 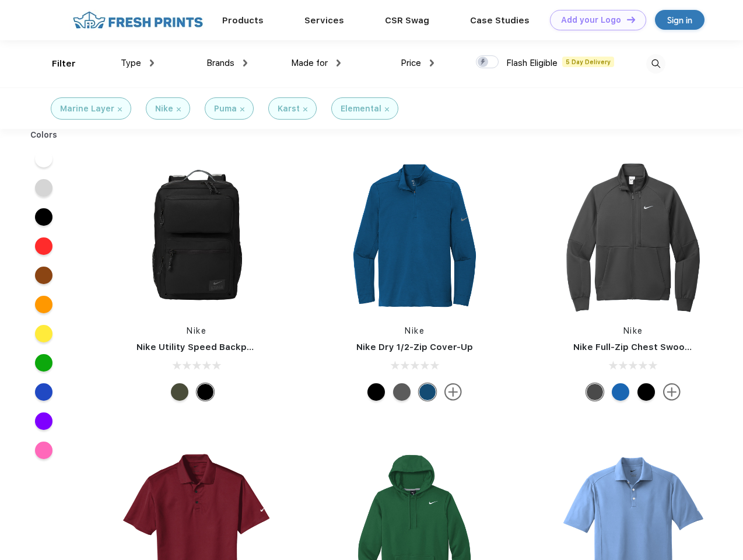 What do you see at coordinates (164, 109) in the screenshot?
I see `div: Nike` at bounding box center [164, 109].